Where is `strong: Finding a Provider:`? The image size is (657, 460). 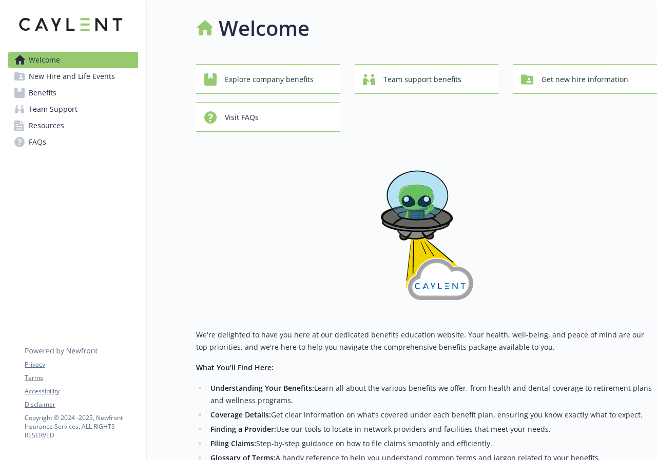
strong: Finding a Provider: is located at coordinates (243, 429).